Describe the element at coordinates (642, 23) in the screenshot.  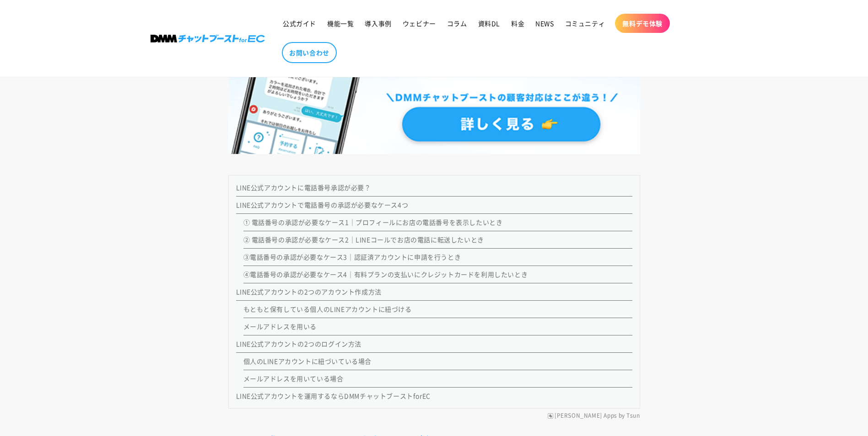
I see `a: 無料デモ体験` at that location.